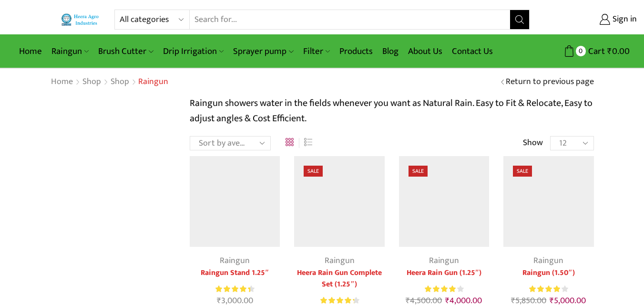  I want to click on img: Heera Raingun 1.50, so click(444, 201).